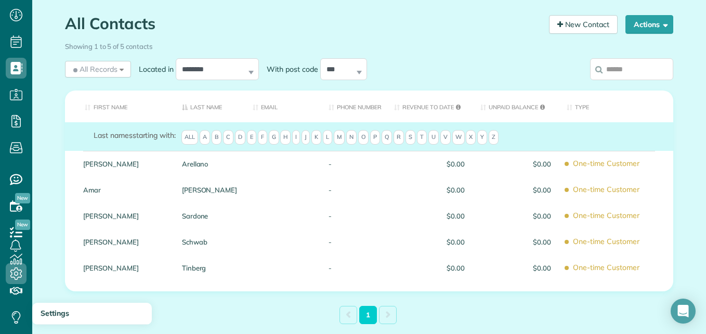 The image size is (706, 334). I want to click on span: U, so click(434, 137).